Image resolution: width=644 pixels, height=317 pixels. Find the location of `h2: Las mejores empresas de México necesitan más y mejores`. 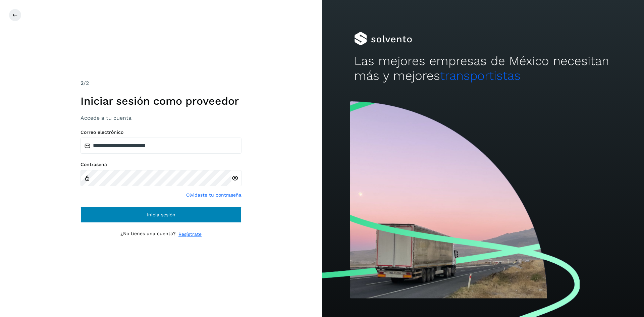

h2: Las mejores empresas de México necesitan más y mejores is located at coordinates (483, 69).